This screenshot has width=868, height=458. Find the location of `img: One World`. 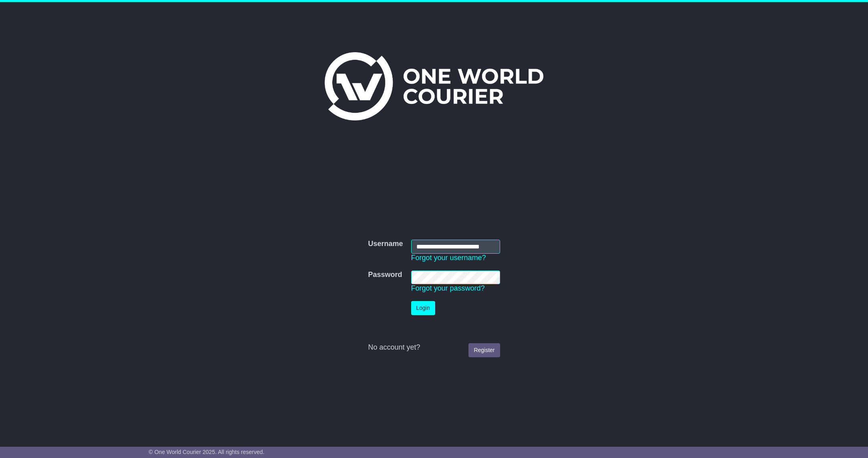

img: One World is located at coordinates (434, 86).